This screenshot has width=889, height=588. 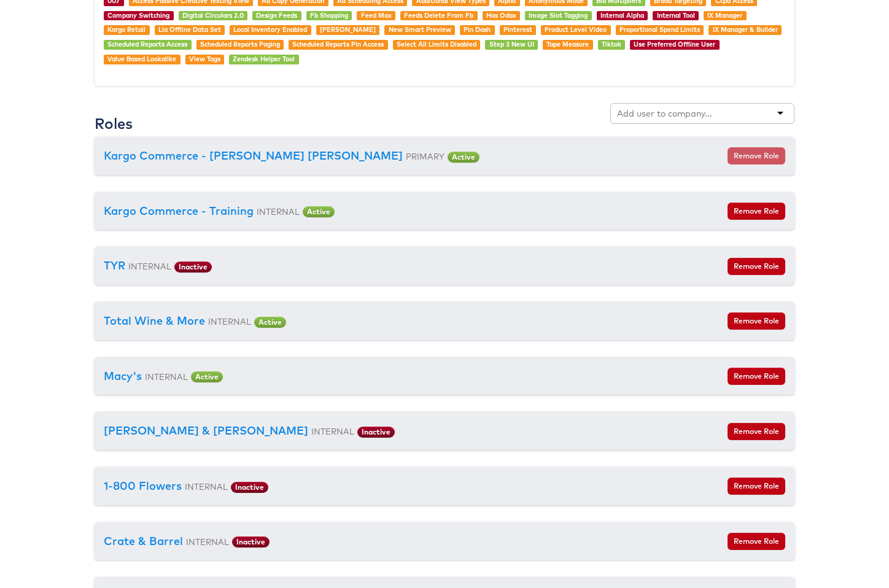 What do you see at coordinates (264, 59) in the screenshot?
I see `a: Zendesk Helper Tool` at bounding box center [264, 59].